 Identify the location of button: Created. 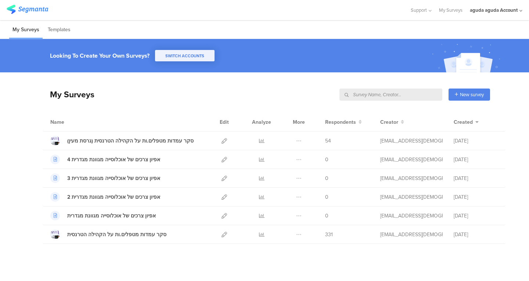
(466, 122).